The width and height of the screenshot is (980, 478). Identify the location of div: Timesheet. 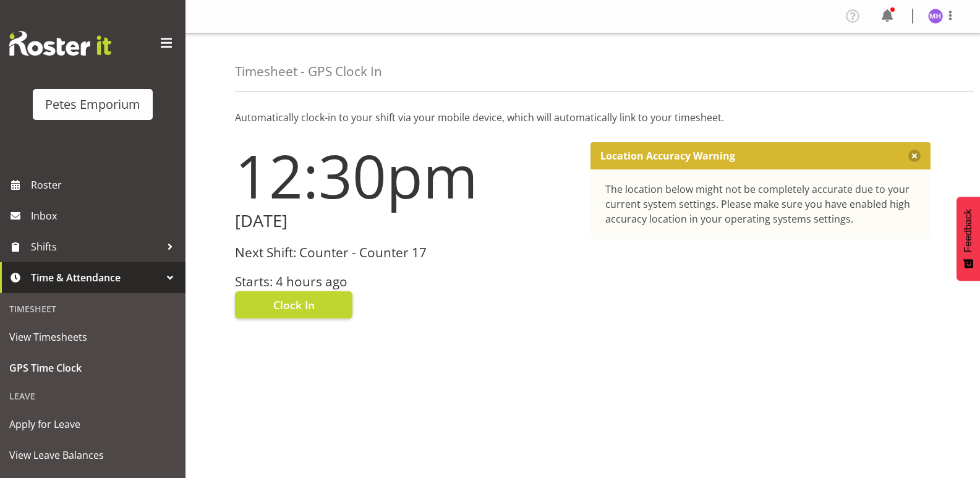
(93, 309).